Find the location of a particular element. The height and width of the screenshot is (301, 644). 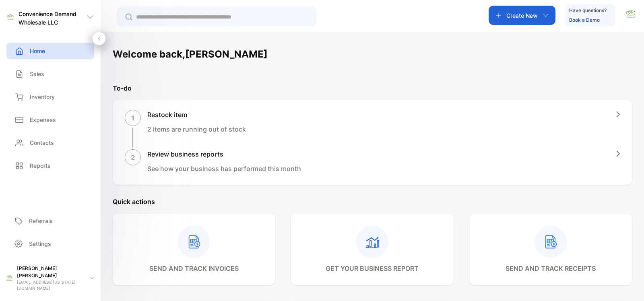

p: Have questions? is located at coordinates (588, 11).